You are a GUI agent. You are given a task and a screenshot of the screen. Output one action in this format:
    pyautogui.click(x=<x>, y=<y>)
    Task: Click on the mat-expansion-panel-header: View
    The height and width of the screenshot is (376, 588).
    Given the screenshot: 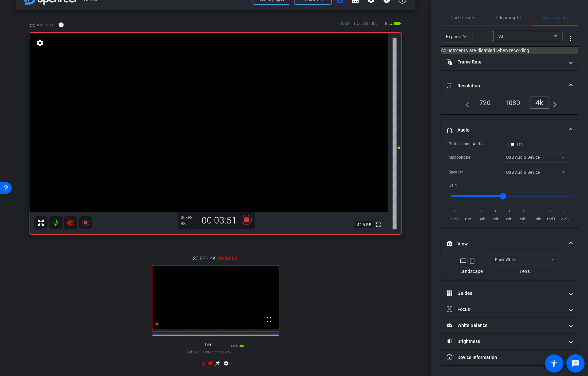 What is the action you would take?
    pyautogui.click(x=509, y=244)
    